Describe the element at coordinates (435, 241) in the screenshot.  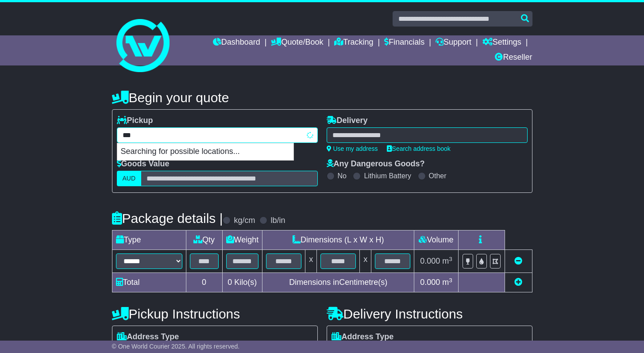
I see `td: Volume` at that location.